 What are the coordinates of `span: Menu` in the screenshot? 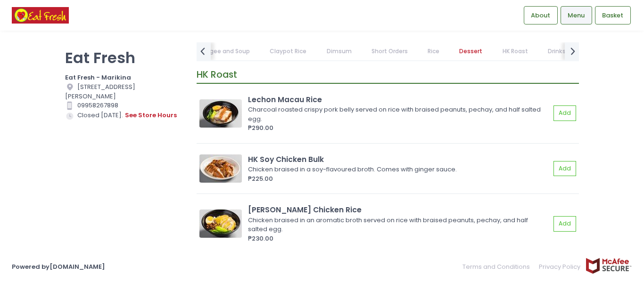 It's located at (576, 16).